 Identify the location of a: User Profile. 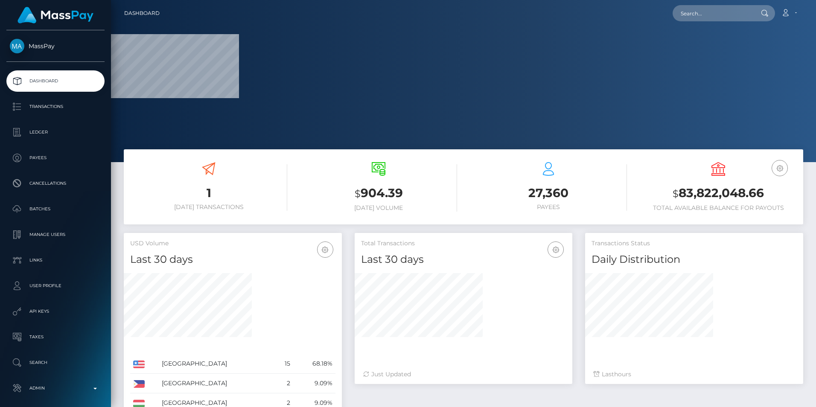
(55, 286).